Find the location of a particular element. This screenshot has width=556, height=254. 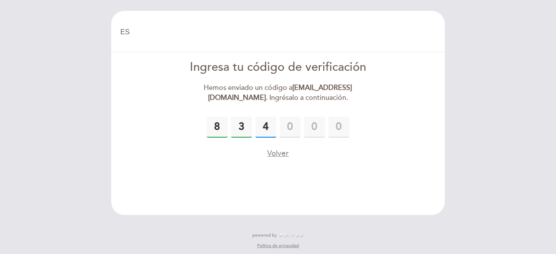

img: MEITRE is located at coordinates (291, 235).